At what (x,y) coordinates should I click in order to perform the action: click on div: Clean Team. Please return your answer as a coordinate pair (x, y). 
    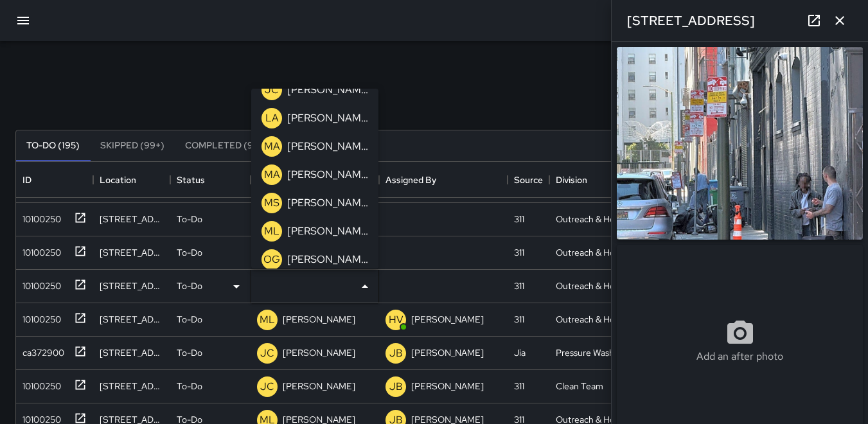
    Looking at the image, I should click on (580, 386).